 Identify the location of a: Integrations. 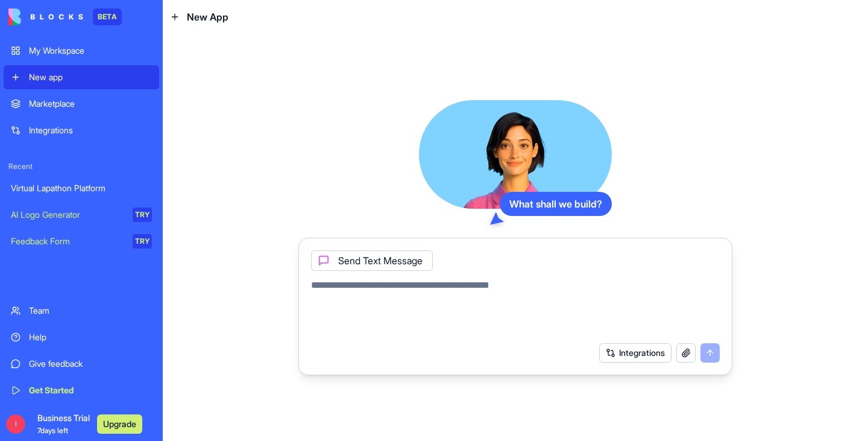
(82, 130).